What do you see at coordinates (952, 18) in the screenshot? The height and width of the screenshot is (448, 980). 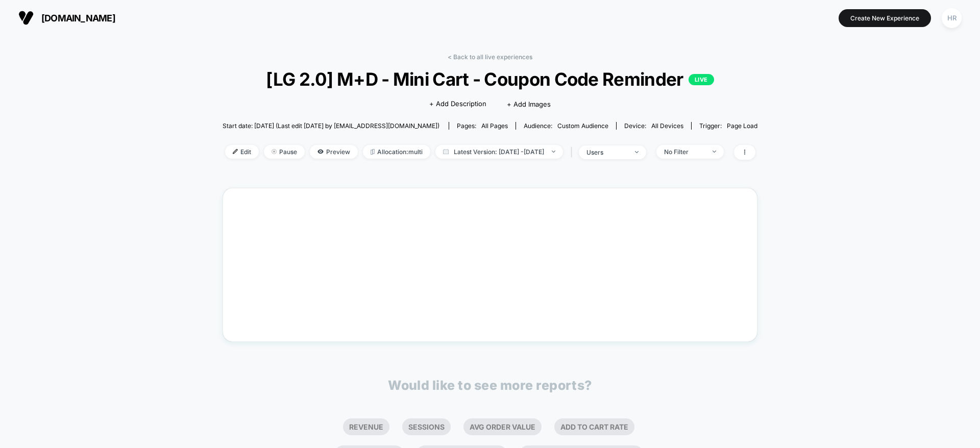 I see `div: HR` at bounding box center [952, 18].